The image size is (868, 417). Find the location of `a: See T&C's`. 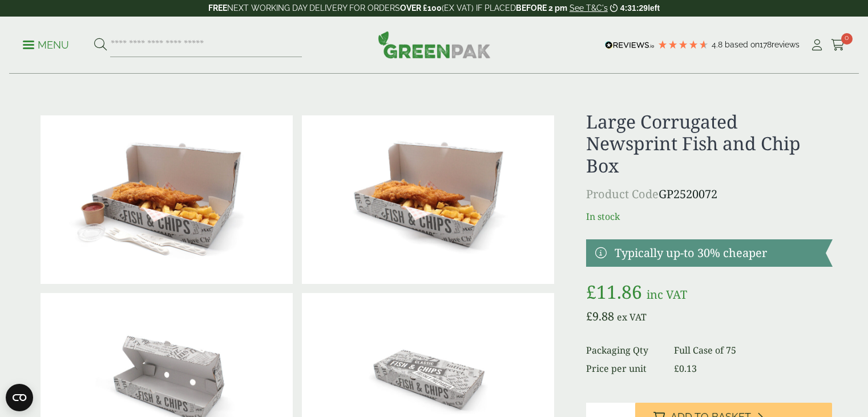

a: See T&C's is located at coordinates (588, 8).